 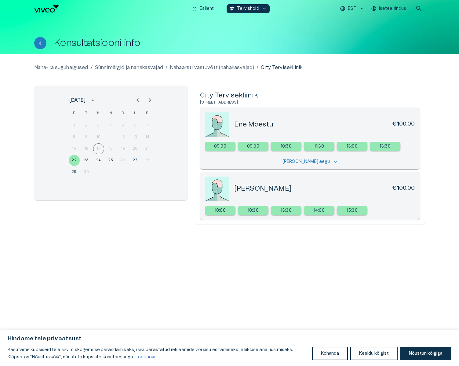 I want to click on a: homeEsileht, so click(x=203, y=9).